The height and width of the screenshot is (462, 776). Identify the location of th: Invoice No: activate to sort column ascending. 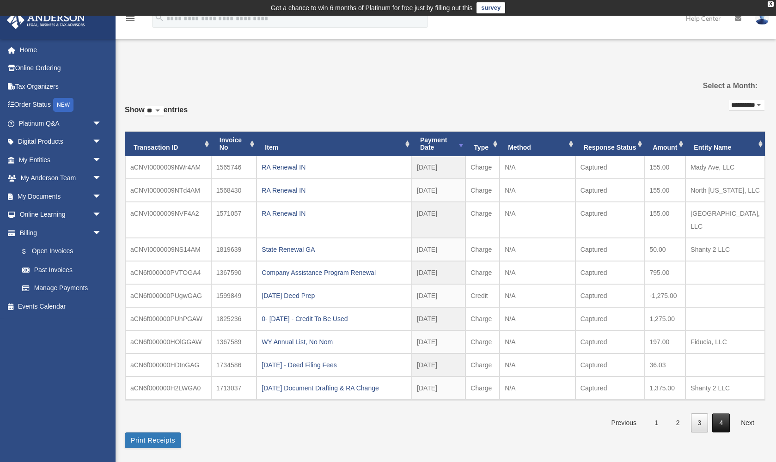
(234, 144).